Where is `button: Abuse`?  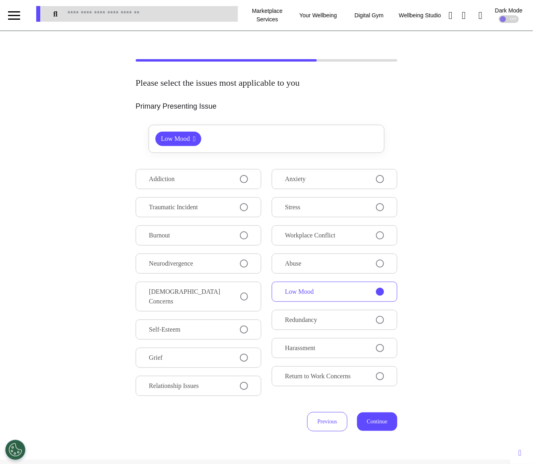
button: Abuse is located at coordinates (335, 264).